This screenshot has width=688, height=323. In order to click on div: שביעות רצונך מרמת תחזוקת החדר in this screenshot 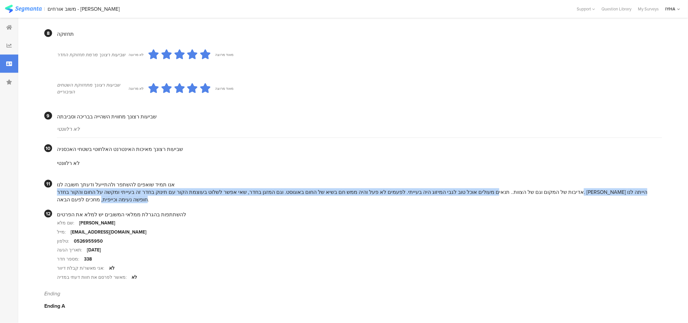, I will do `click(93, 55)`.